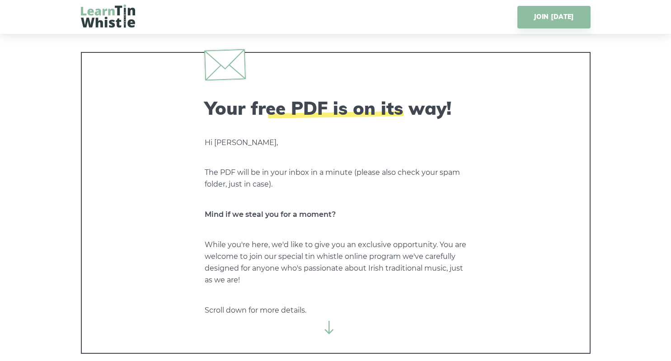 Image resolution: width=671 pixels, height=361 pixels. What do you see at coordinates (108, 16) in the screenshot?
I see `img: LearnTinWhistle.com` at bounding box center [108, 16].